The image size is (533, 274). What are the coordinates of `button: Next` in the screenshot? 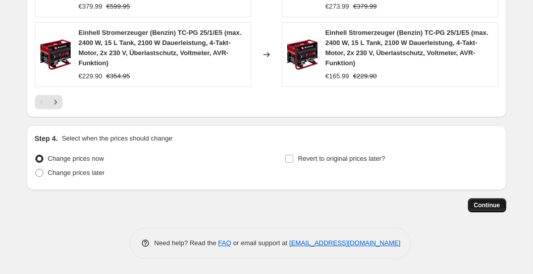 It's located at (56, 102).